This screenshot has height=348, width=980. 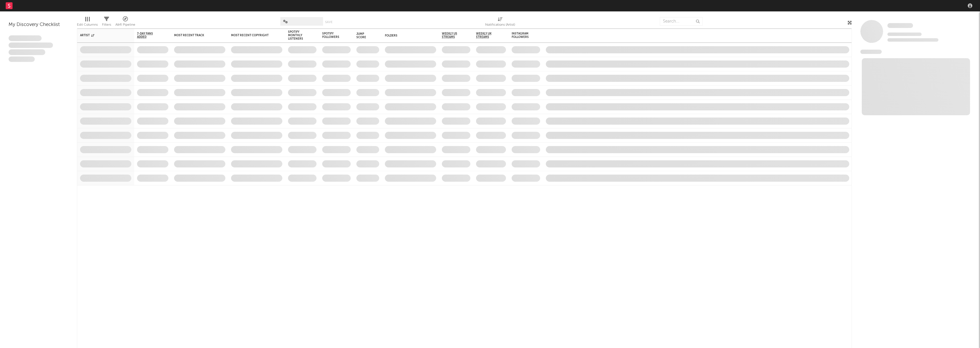 I want to click on div: Most Recent Copyright, so click(x=252, y=35).